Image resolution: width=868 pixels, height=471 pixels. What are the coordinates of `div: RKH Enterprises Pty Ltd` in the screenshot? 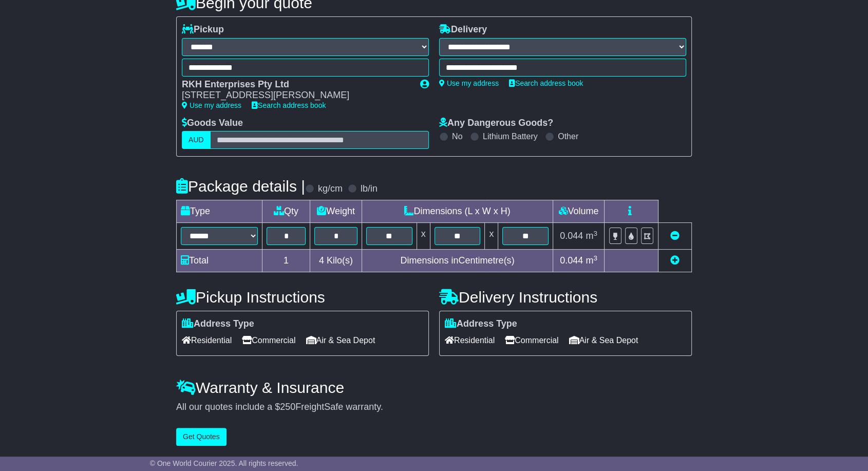 It's located at (295, 85).